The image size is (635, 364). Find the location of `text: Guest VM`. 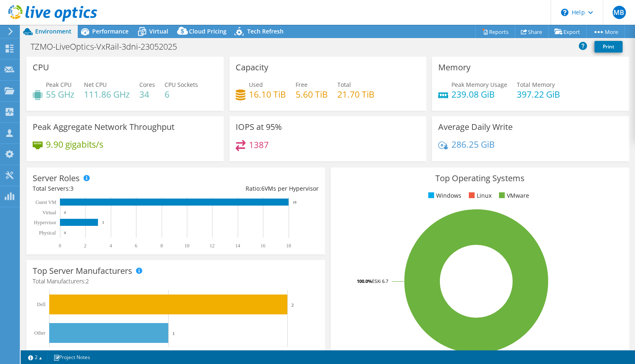

text: Guest VM is located at coordinates (46, 202).